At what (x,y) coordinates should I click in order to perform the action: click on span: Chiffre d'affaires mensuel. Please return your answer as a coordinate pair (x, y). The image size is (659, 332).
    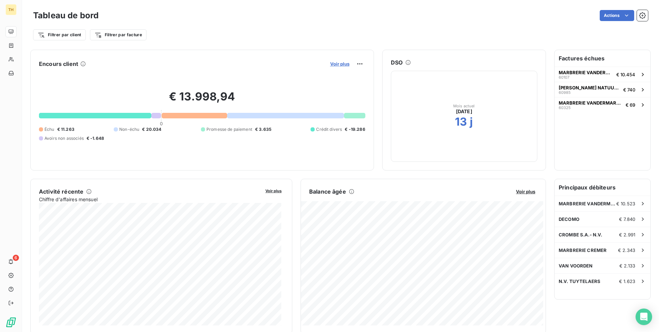
    Looking at the image, I should click on (150, 199).